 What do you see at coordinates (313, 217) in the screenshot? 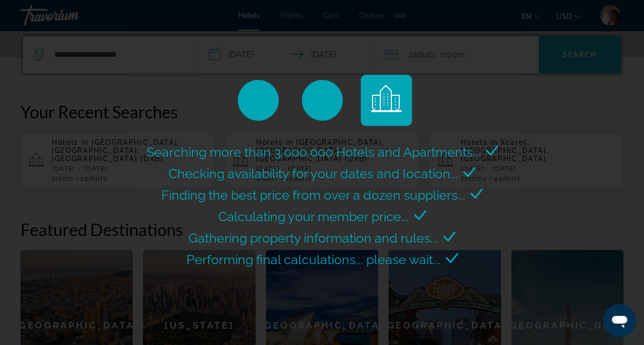
I see `span: Calculating your member price...` at bounding box center [313, 217].